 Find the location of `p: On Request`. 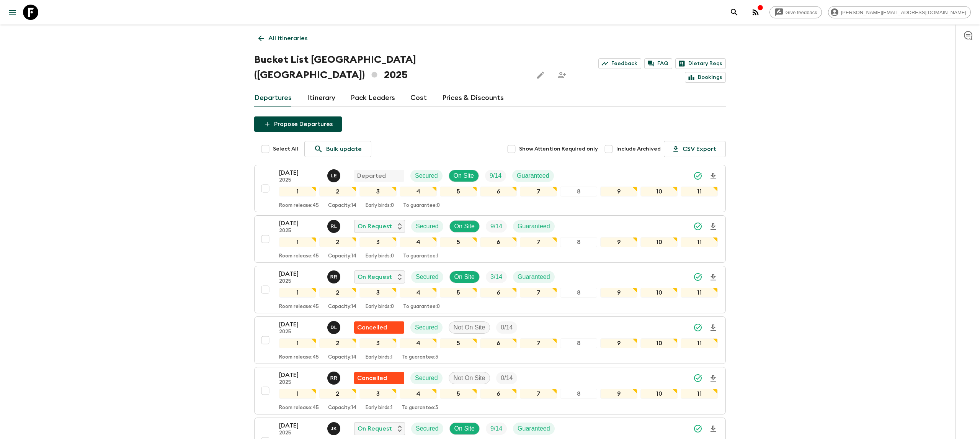

p: On Request is located at coordinates (375, 226).